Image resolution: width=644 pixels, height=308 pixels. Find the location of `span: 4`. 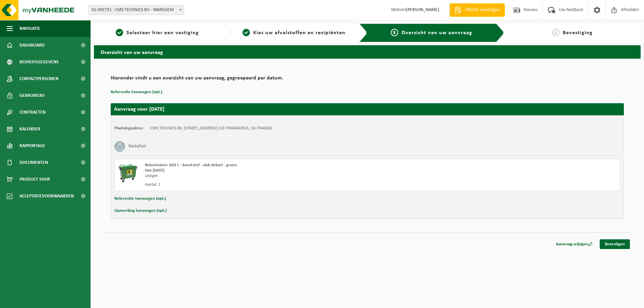

span: 4 is located at coordinates (556, 32).